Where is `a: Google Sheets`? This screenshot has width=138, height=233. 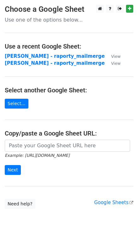 a: Google Sheets is located at coordinates (114, 202).